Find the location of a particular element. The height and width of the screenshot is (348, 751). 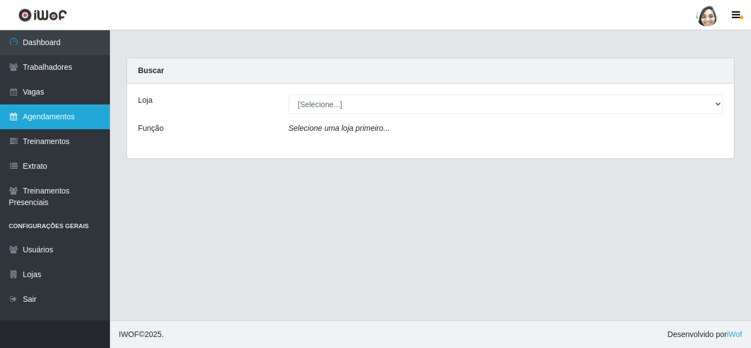

label: Loja is located at coordinates (145, 100).